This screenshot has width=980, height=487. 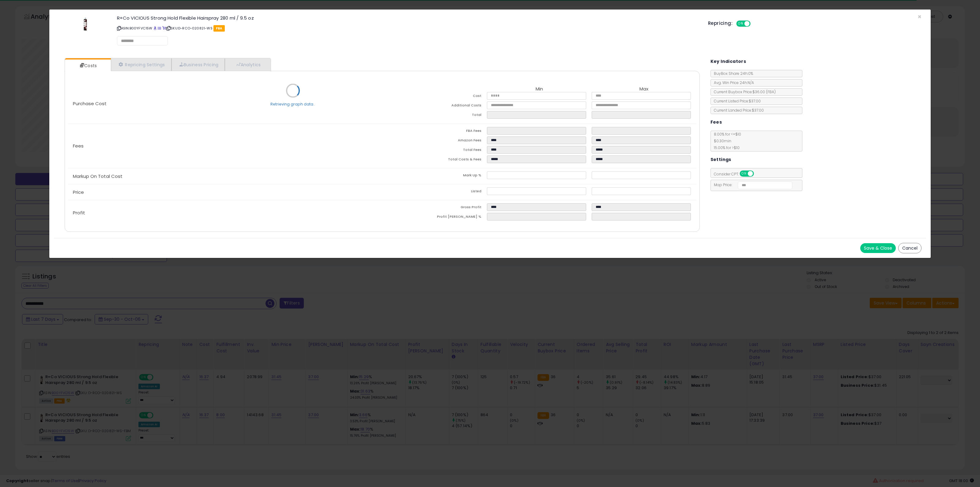 I want to click on span: Consider CPT:, so click(x=736, y=174).